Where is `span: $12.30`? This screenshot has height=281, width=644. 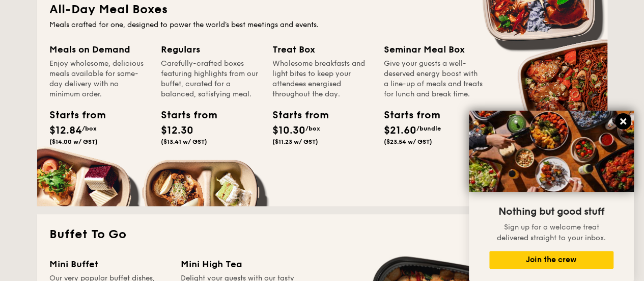
span: $12.30 is located at coordinates (177, 131).